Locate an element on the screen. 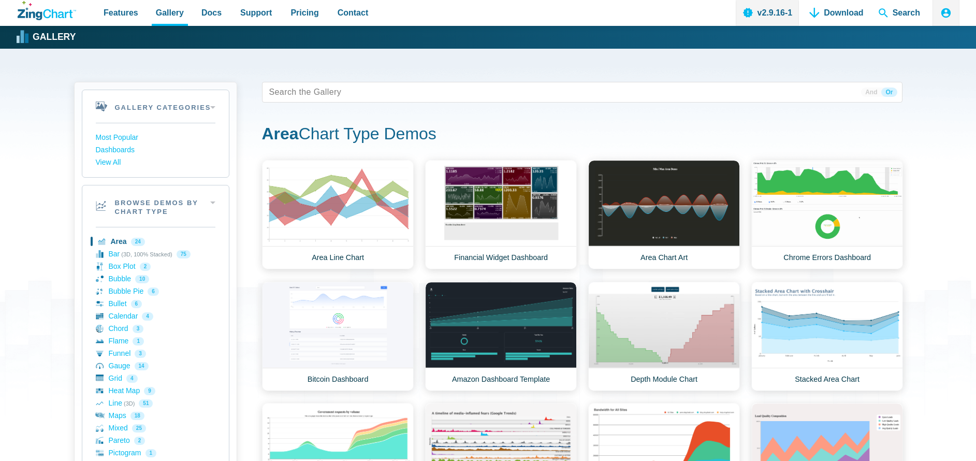 The height and width of the screenshot is (461, 976). a: Gallery is located at coordinates (47, 37).